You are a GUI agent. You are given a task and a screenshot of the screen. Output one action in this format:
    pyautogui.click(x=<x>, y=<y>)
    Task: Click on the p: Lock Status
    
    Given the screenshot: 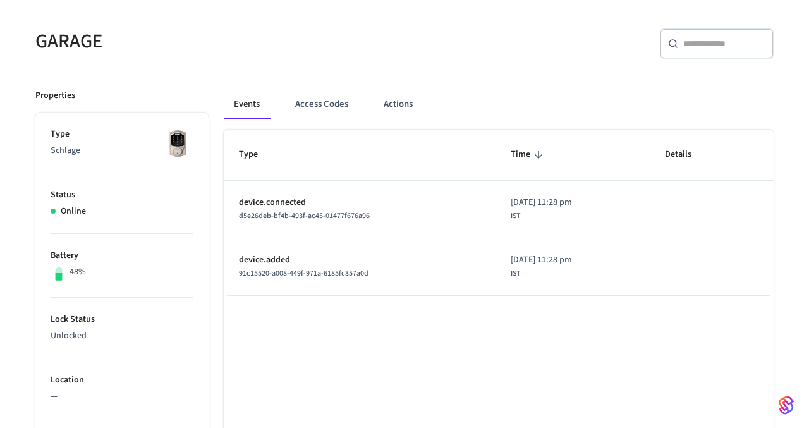 What is the action you would take?
    pyautogui.click(x=122, y=319)
    